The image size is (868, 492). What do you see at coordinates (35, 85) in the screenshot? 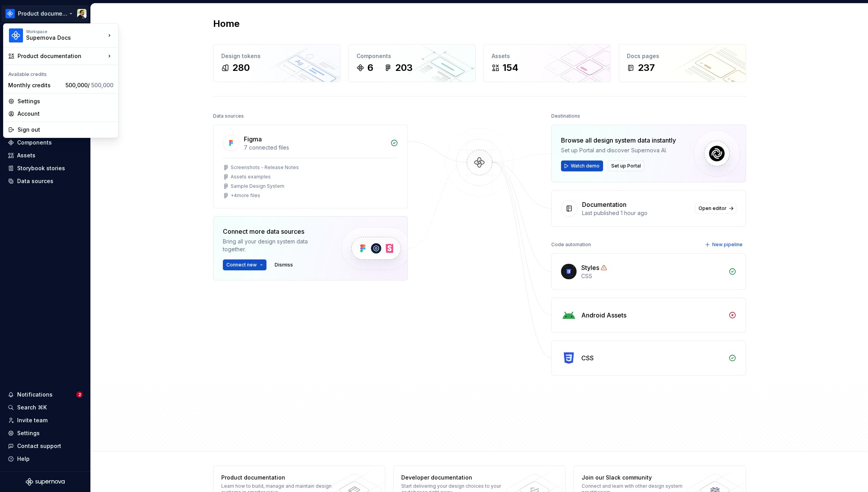
I see `div: Monthly credits` at bounding box center [35, 85].